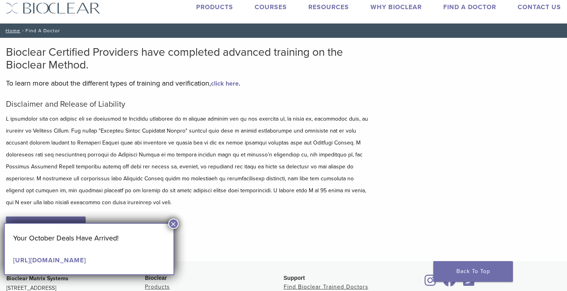  I want to click on a: Courses, so click(271, 7).